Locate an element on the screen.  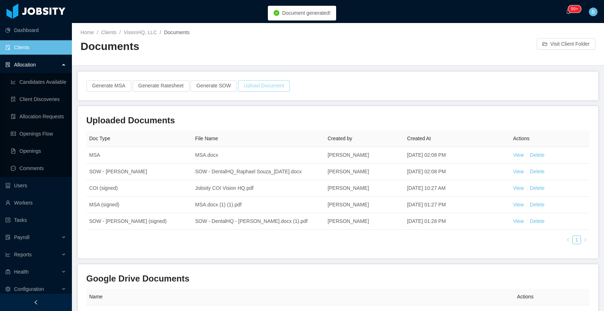
button: Upload Document is located at coordinates (264, 86).